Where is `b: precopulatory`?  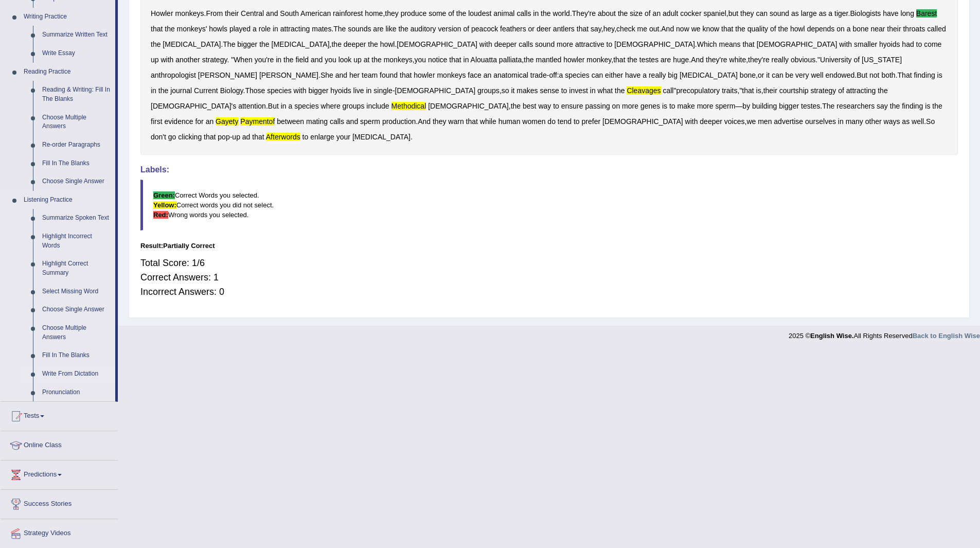
b: precopulatory is located at coordinates (697, 90).